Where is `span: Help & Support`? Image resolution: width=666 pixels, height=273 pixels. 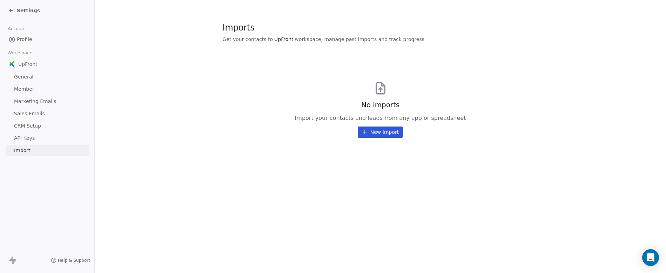 span: Help & Support is located at coordinates (74, 260).